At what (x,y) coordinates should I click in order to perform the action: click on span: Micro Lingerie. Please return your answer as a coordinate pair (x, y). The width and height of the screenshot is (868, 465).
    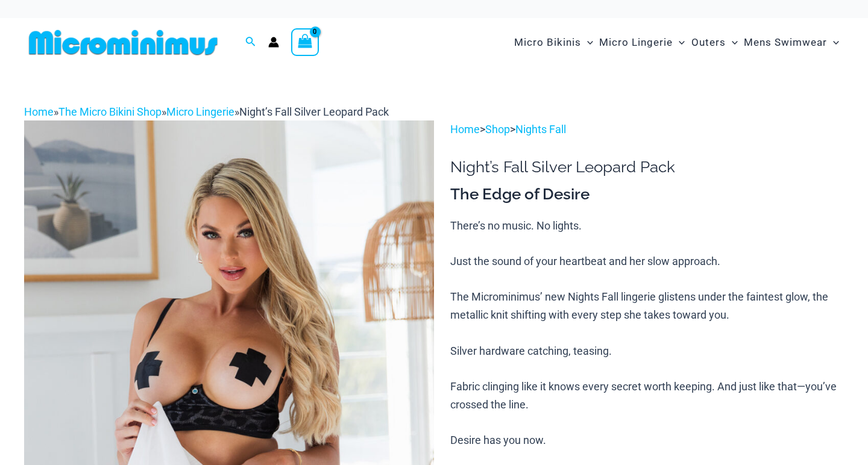
    Looking at the image, I should click on (636, 42).